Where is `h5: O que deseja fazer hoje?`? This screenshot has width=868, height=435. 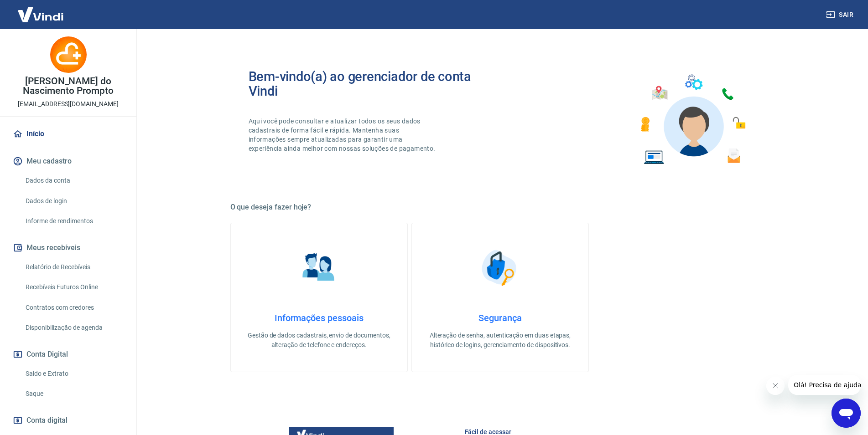 h5: O que deseja fazer hoje? is located at coordinates (501, 207).